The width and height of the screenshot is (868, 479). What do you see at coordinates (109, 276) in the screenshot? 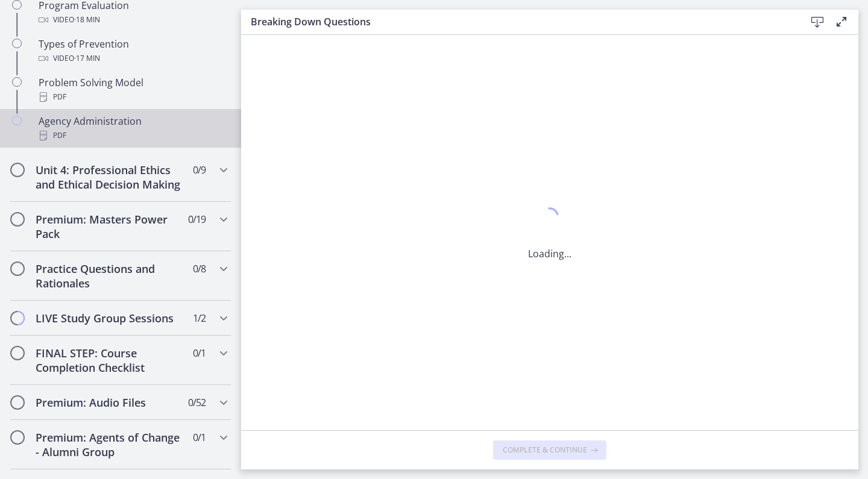
I see `h2: Practice Questions and Rationales` at bounding box center [109, 276].